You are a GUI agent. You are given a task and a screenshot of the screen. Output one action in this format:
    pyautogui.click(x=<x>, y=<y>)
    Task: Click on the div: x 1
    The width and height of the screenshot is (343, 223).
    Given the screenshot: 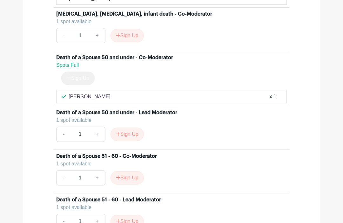 What is the action you would take?
    pyautogui.click(x=273, y=97)
    